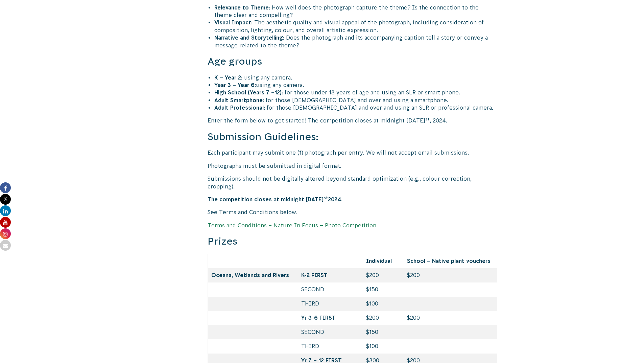  What do you see at coordinates (239, 108) in the screenshot?
I see `strong: Adult Professional` at bounding box center [239, 108].